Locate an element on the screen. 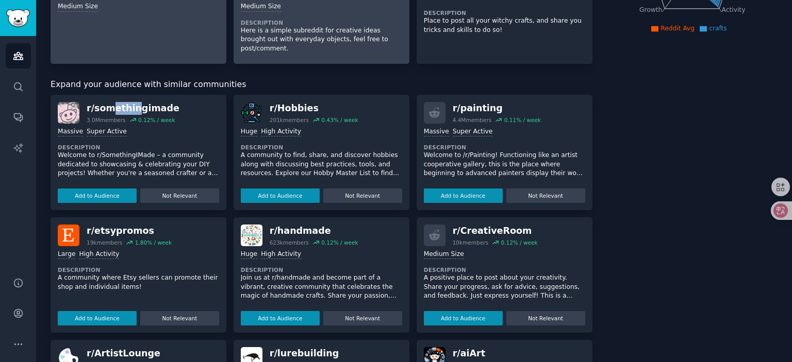 The height and width of the screenshot is (362, 792). div: r/ somethingimade is located at coordinates (133, 108).